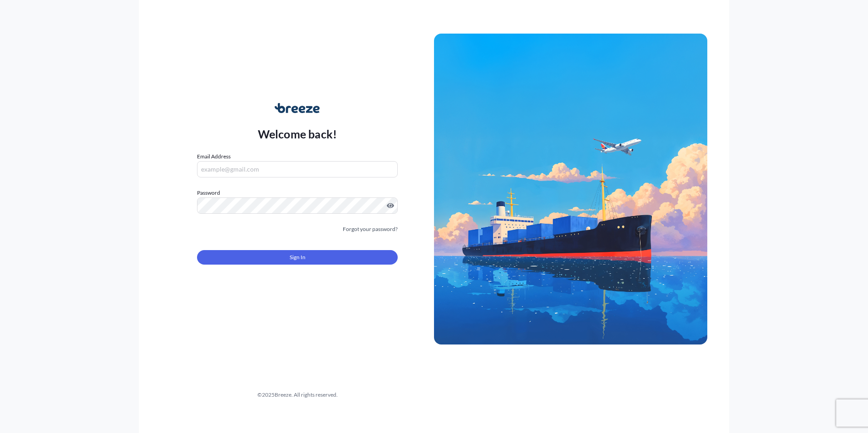 The image size is (868, 433). Describe the element at coordinates (391, 206) in the screenshot. I see `button: Show password` at that location.